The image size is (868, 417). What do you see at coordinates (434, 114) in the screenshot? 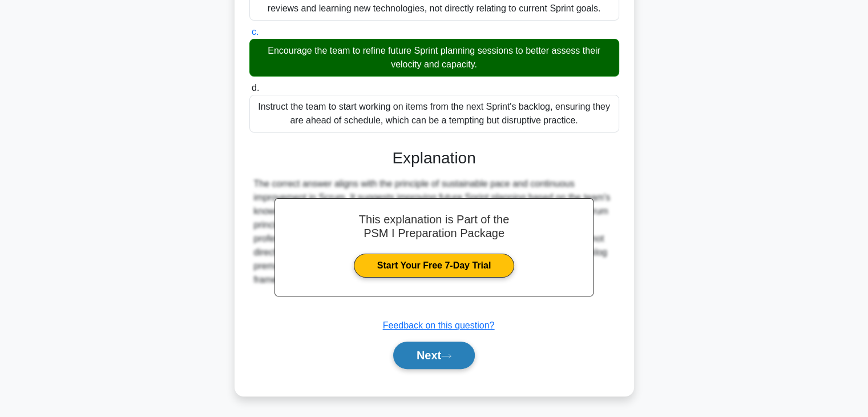
I see `div: Instruct the team to start working on items from the next Sprint's backlog, ensuring they are ahe...` at bounding box center [434, 114].